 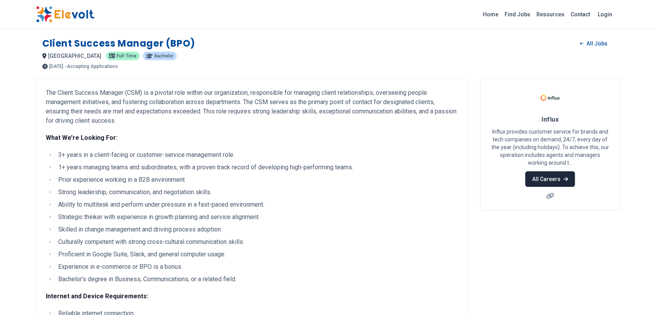 I want to click on li: Strategic thinker with experience in growth planning and service alignment., so click(x=257, y=217).